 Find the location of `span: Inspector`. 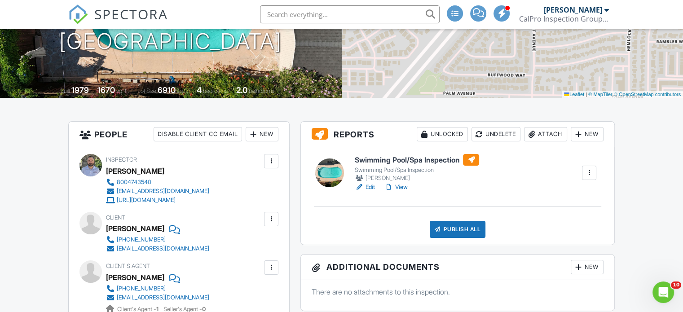

span: Inspector is located at coordinates (121, 160).